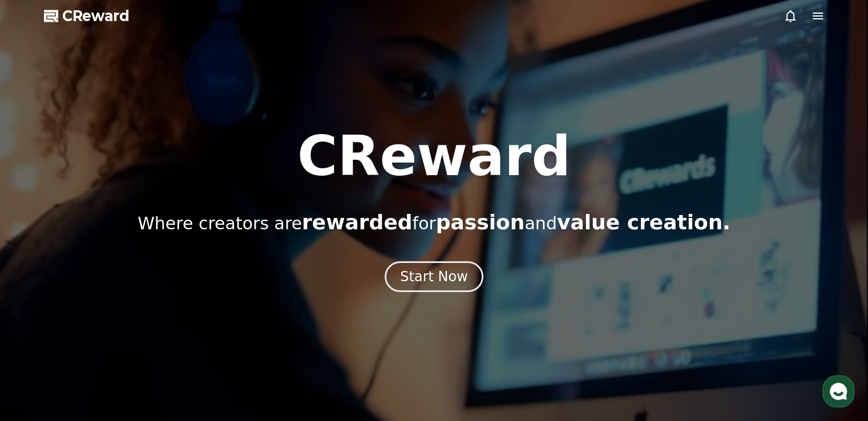 The height and width of the screenshot is (421, 868). Describe the element at coordinates (434, 277) in the screenshot. I see `button: Start Now` at that location.